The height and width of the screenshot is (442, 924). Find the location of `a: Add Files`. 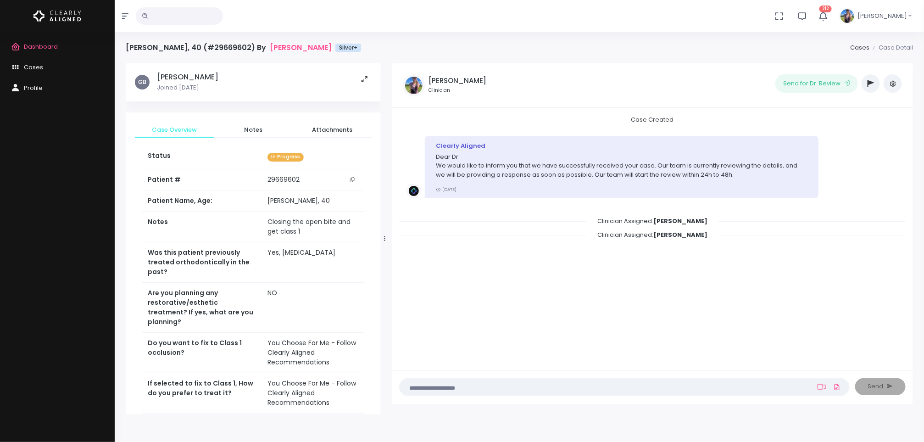

a: Add Files is located at coordinates (837, 387).